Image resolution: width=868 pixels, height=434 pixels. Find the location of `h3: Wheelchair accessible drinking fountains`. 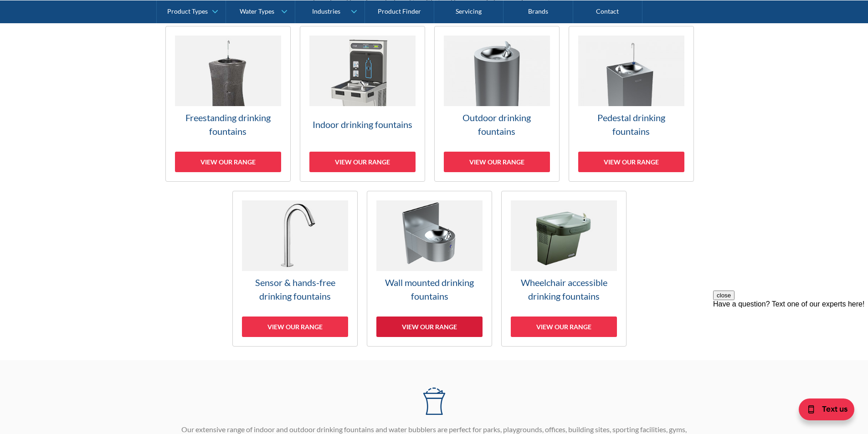

h3: Wheelchair accessible drinking fountains is located at coordinates (564, 289).